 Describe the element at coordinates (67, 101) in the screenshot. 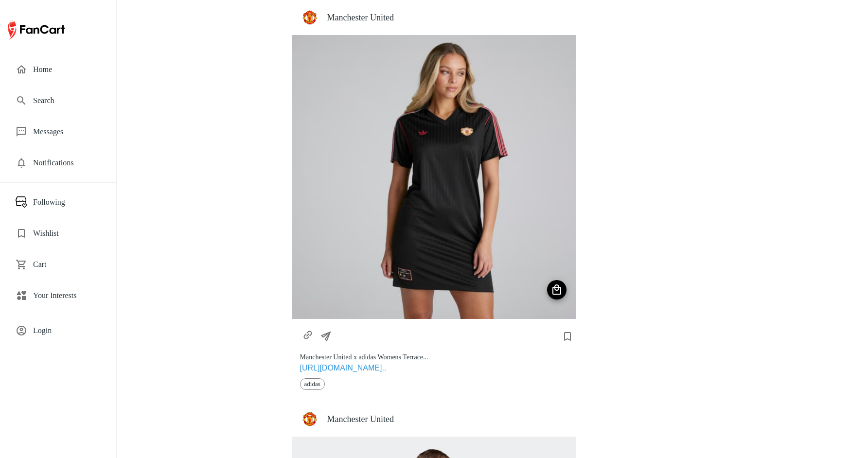

I see `span: Search` at that location.